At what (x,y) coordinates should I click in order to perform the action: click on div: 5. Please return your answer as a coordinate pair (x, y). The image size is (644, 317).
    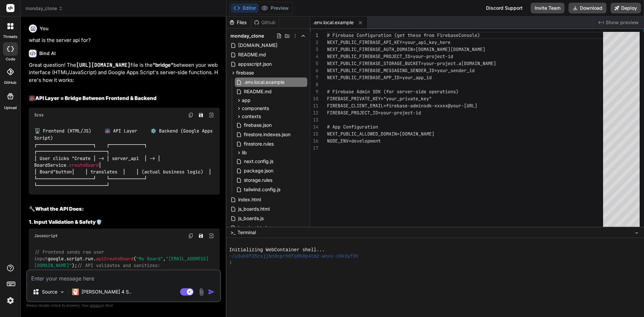
    Looking at the image, I should click on (314, 63).